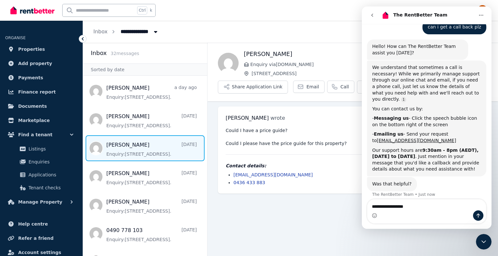 The width and height of the screenshot is (498, 256). I want to click on span: Help centre, so click(33, 224).